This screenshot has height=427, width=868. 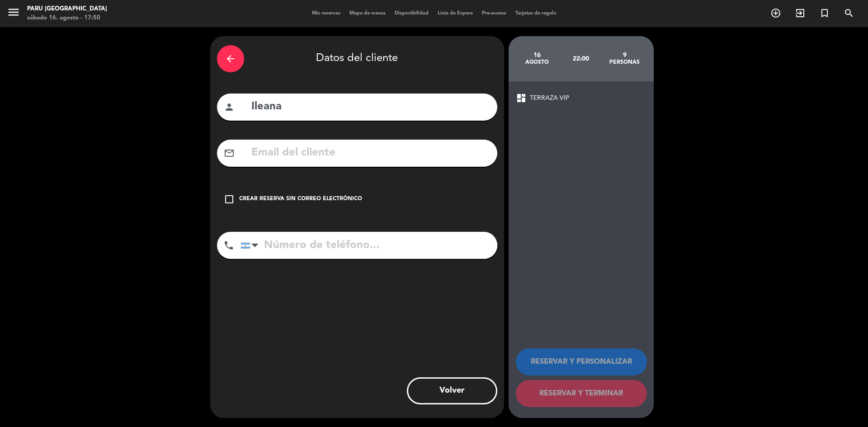 I want to click on i: search, so click(x=849, y=13).